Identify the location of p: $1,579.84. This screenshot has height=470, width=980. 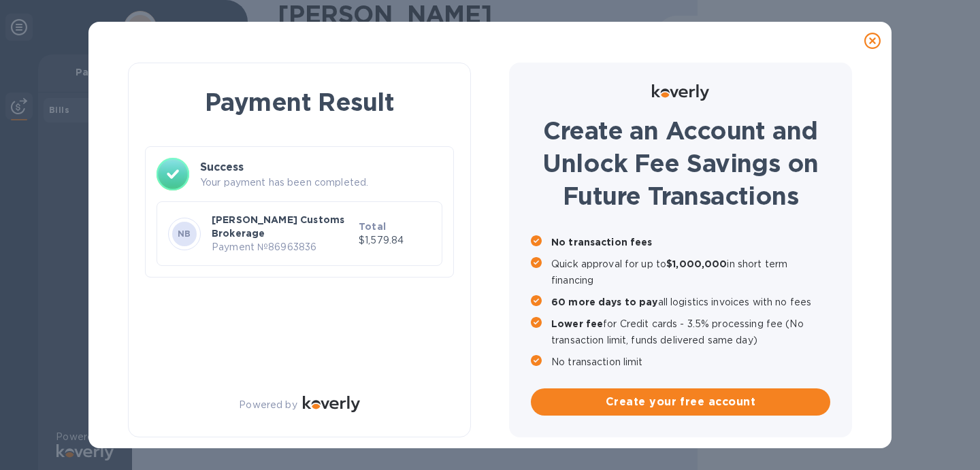
(395, 240).